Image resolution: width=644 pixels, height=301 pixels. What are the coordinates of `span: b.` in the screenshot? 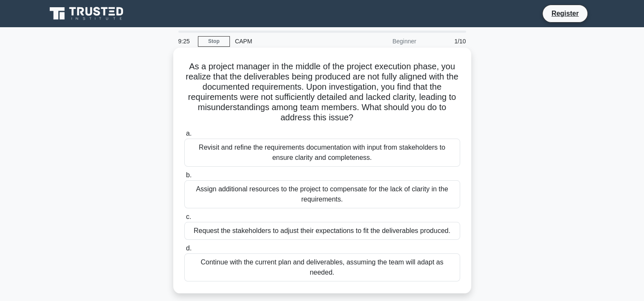 It's located at (189, 175).